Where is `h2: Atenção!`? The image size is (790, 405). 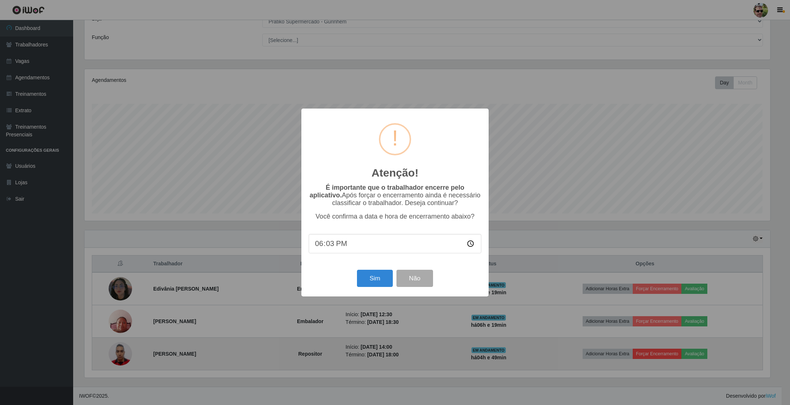 h2: Atenção! is located at coordinates (395, 173).